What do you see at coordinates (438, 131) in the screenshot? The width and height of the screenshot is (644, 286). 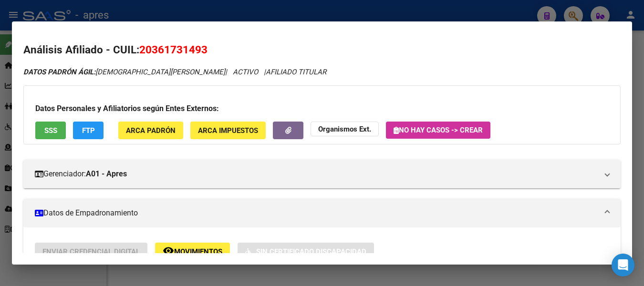 I see `button: No hay casos -> Crear` at bounding box center [438, 131].